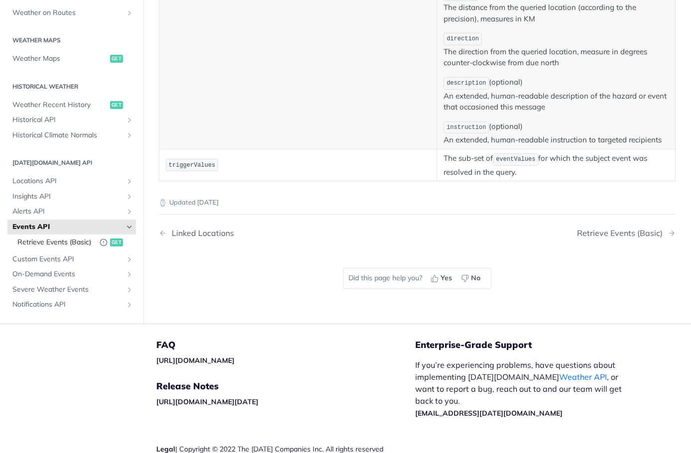 The height and width of the screenshot is (453, 691). What do you see at coordinates (72, 290) in the screenshot?
I see `a: Severe Weather EventsShow subpages for Severe Weather Events` at bounding box center [72, 290].